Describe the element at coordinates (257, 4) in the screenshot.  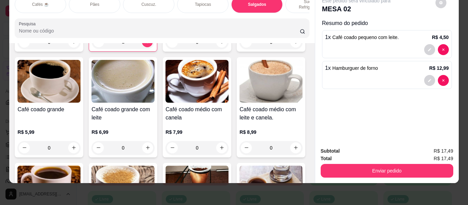
I see `p: Salgados` at that location.